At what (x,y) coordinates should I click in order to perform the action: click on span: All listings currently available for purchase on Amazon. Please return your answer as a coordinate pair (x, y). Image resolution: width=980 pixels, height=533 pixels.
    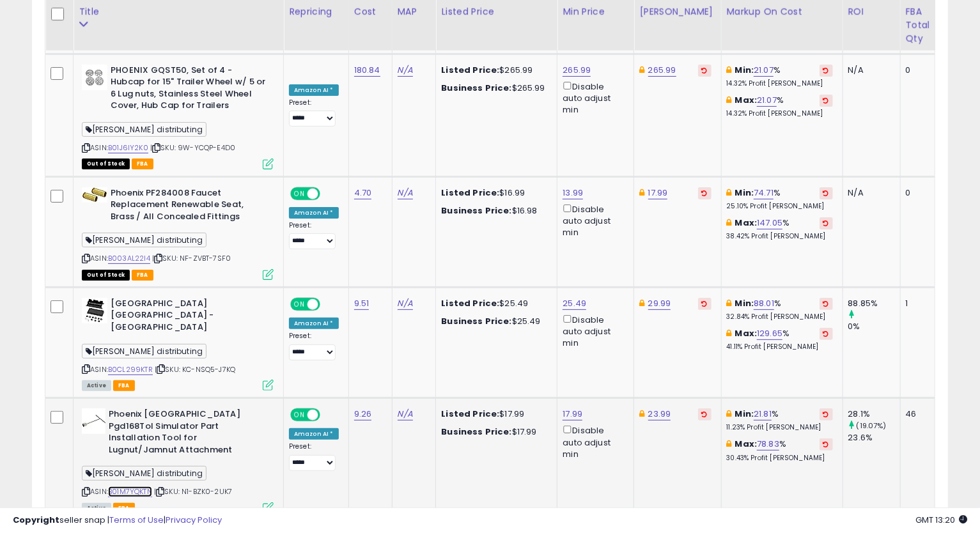
    Looking at the image, I should click on (97, 508).